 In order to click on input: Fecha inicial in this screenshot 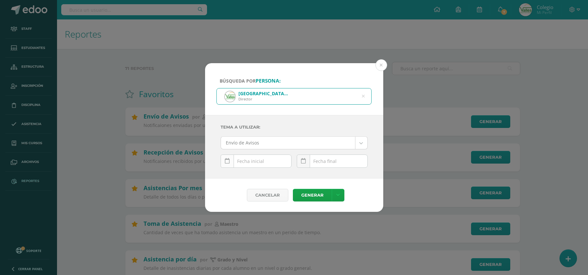, I will do `click(256, 161)`.